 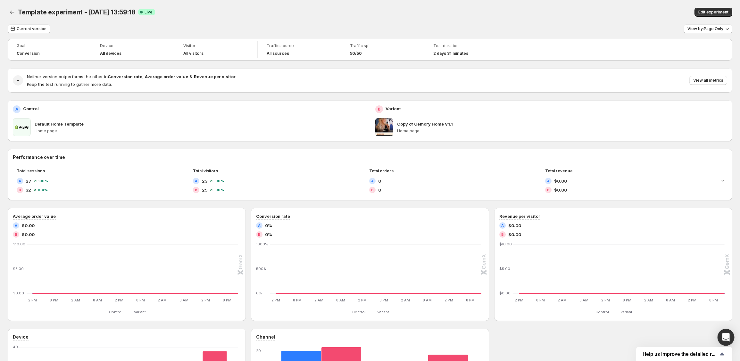 I want to click on p: Control, so click(x=31, y=109).